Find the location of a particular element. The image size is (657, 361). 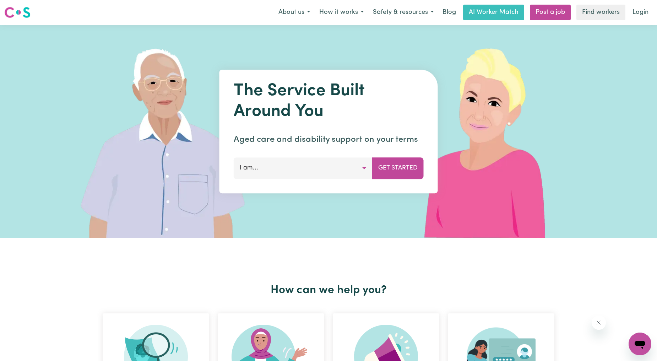

h2: How can we help you? is located at coordinates (328, 290).